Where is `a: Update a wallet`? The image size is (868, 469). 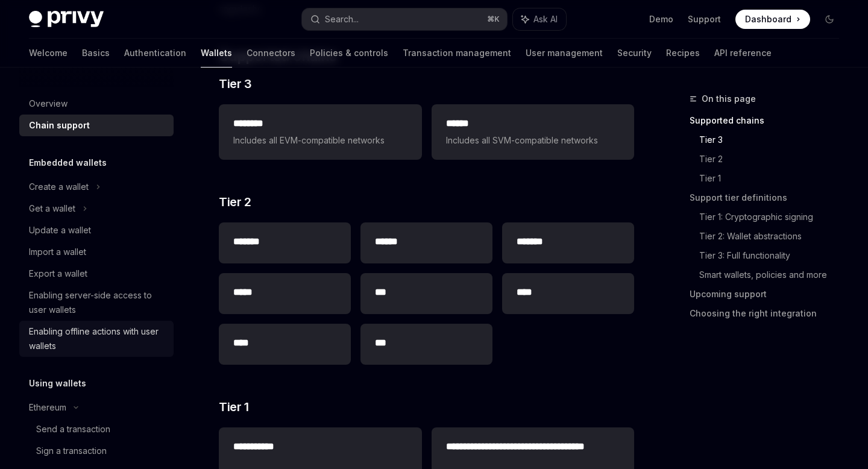 a: Update a wallet is located at coordinates (96, 230).